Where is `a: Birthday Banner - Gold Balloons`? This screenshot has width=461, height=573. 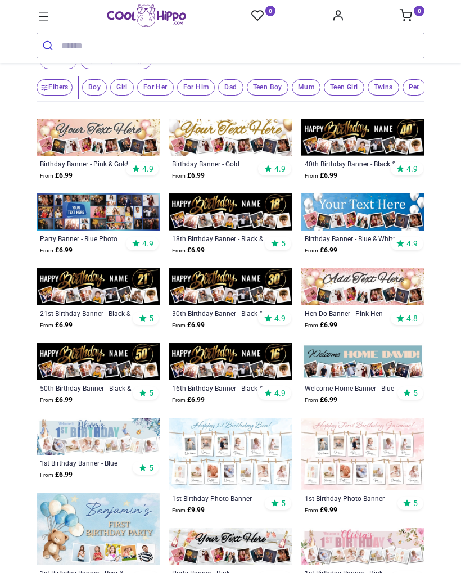 a: Birthday Banner - Gold Balloons is located at coordinates (219, 164).